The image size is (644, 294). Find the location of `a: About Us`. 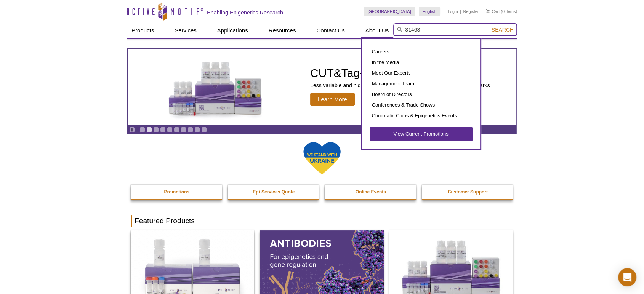

a: About Us is located at coordinates (377, 31).